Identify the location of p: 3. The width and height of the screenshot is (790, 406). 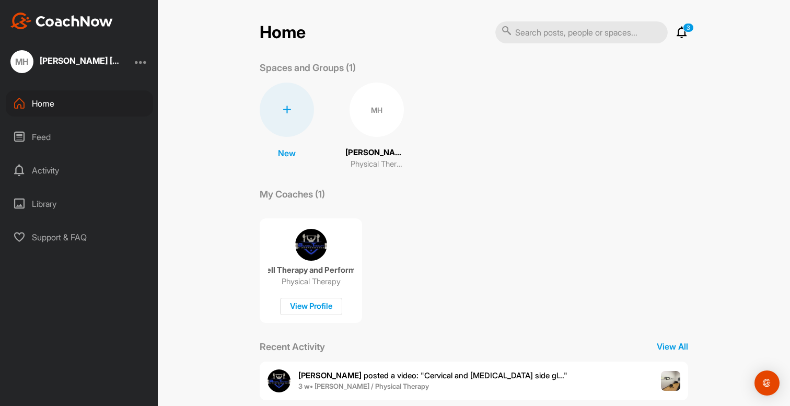
(688, 28).